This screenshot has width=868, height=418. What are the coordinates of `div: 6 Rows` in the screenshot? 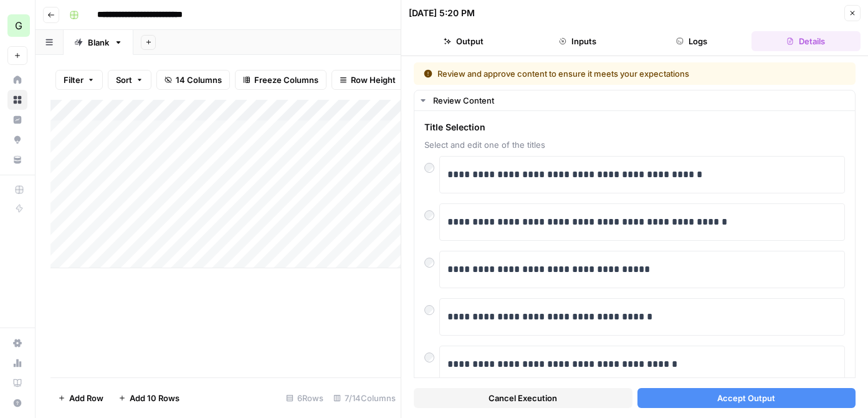 It's located at (305, 398).